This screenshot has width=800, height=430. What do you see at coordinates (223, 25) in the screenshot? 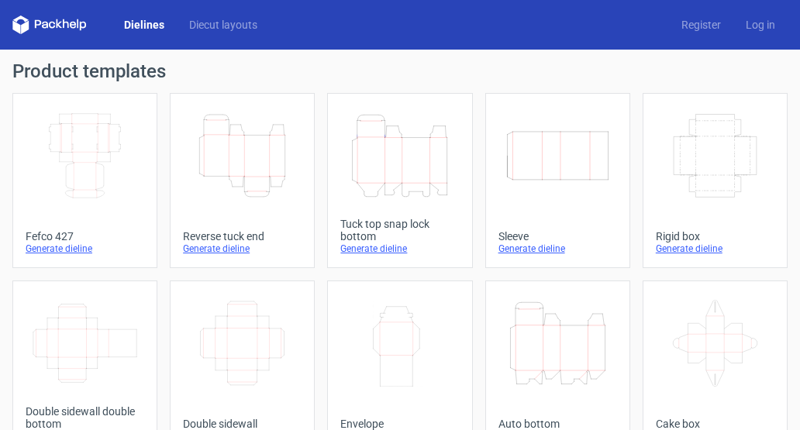
I see `a: Diecut layouts` at bounding box center [223, 25].